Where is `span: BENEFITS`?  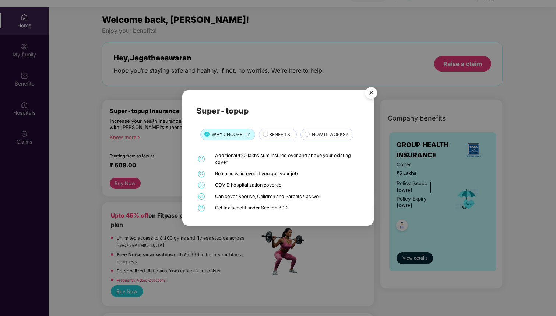
span: BENEFITS is located at coordinates (280, 134).